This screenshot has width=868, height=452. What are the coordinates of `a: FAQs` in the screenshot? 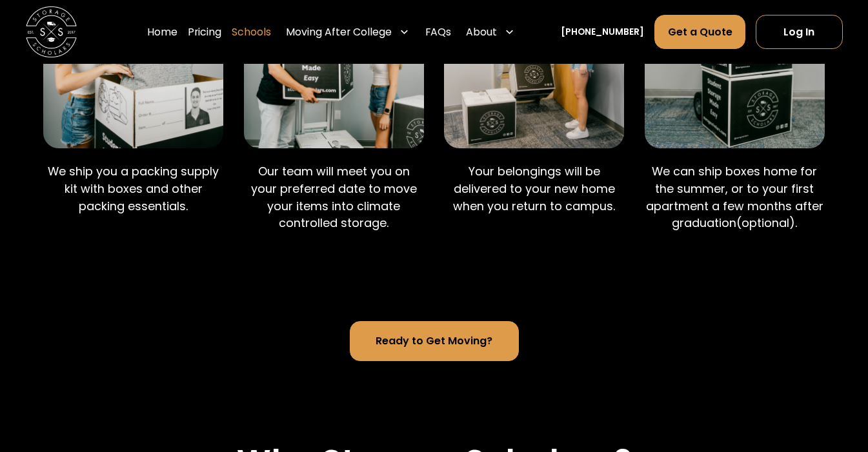 It's located at (438, 32).